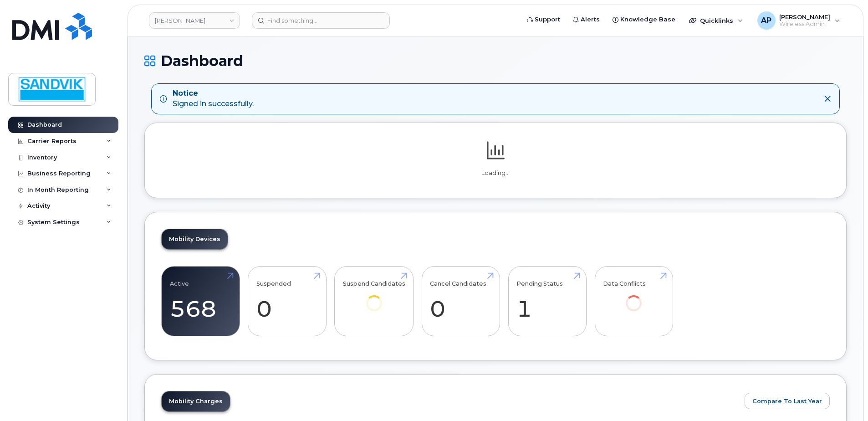 This screenshot has width=868, height=421. What do you see at coordinates (786, 401) in the screenshot?
I see `span: Compare To Last Year` at bounding box center [786, 401].